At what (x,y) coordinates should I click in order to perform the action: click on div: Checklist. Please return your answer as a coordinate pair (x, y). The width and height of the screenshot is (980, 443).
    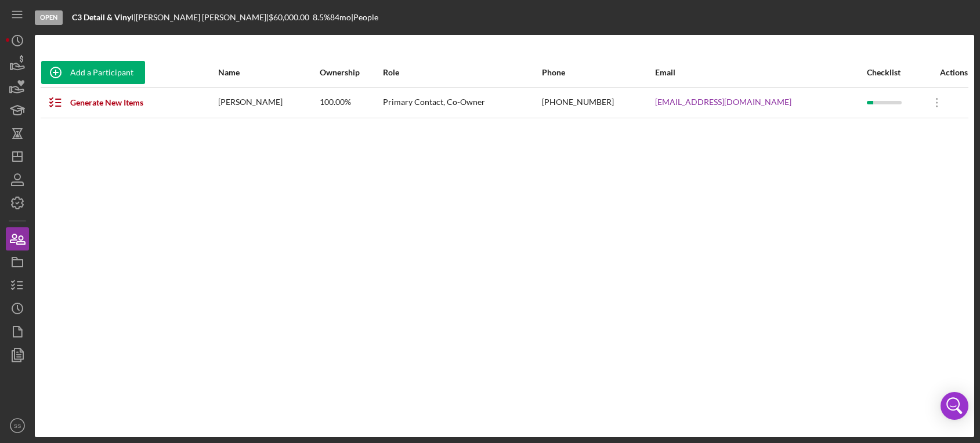
    Looking at the image, I should click on (894, 72).